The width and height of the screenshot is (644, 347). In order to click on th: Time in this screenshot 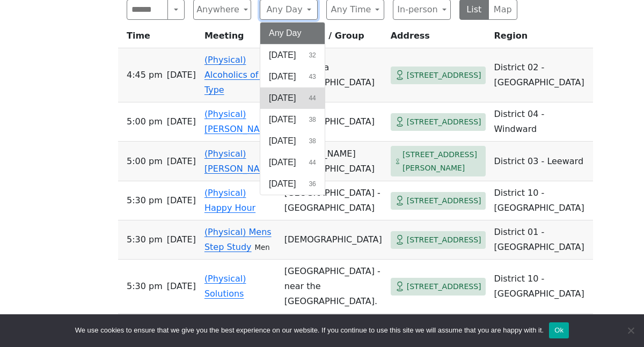, I will do `click(159, 38)`.